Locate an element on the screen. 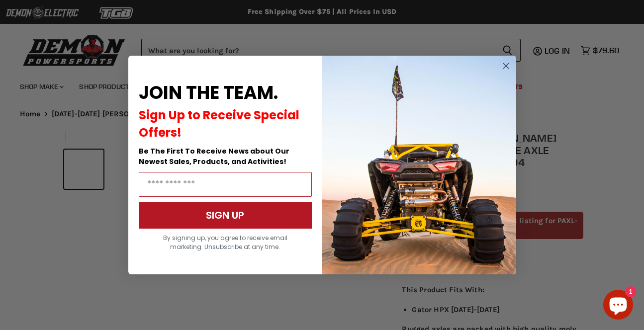 Image resolution: width=644 pixels, height=330 pixels. img: a9095488-b6e7-41ba-879d-588abfab540b.jpeg is located at coordinates (419, 165).